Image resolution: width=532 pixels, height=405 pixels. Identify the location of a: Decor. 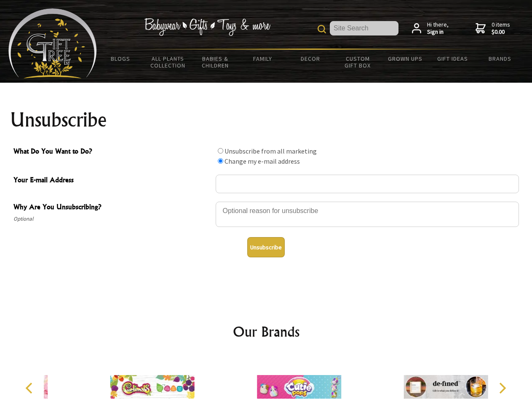
(310, 58).